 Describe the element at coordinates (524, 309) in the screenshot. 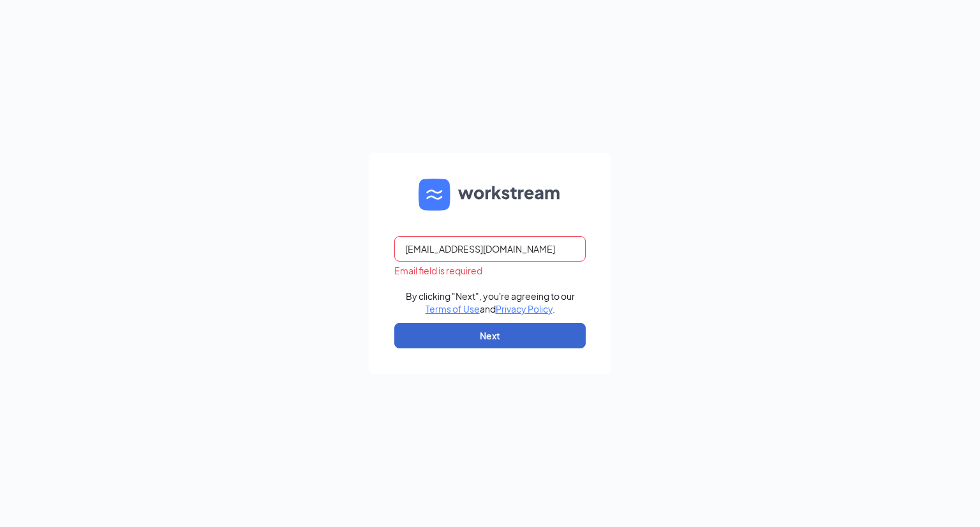

I see `a: Privacy Policy` at that location.